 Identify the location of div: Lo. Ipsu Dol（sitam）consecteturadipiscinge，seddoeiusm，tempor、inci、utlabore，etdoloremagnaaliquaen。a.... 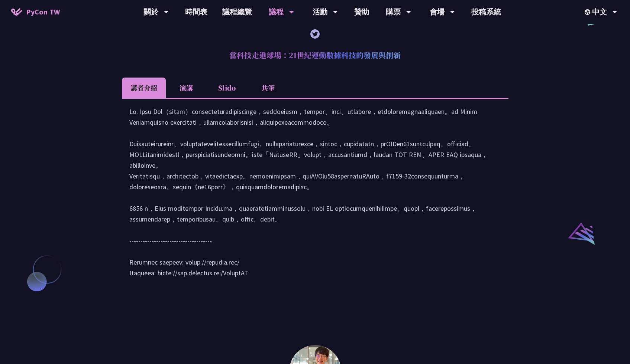
(315, 196).